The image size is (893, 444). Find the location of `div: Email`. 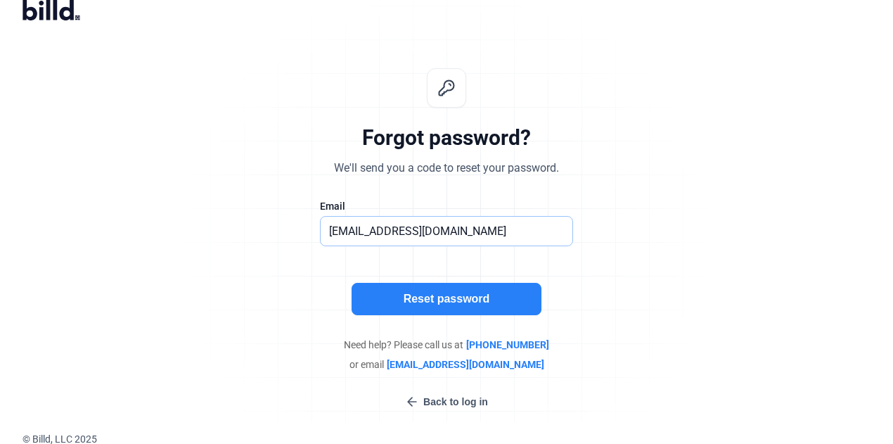

div: Email is located at coordinates (447, 206).